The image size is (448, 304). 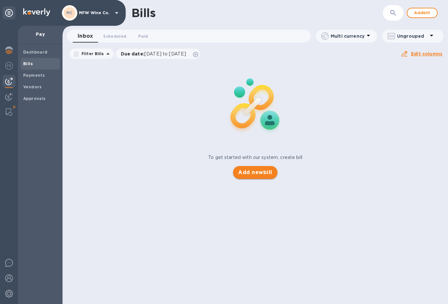 I want to click on button: Addbill, so click(x=422, y=13).